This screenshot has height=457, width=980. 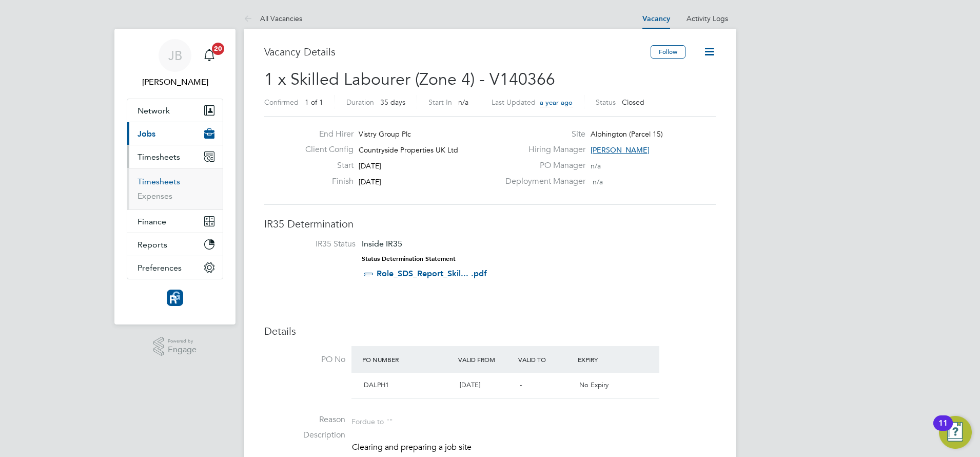 What do you see at coordinates (408, 259) in the screenshot?
I see `strong: Status Determination Statement` at bounding box center [408, 259].